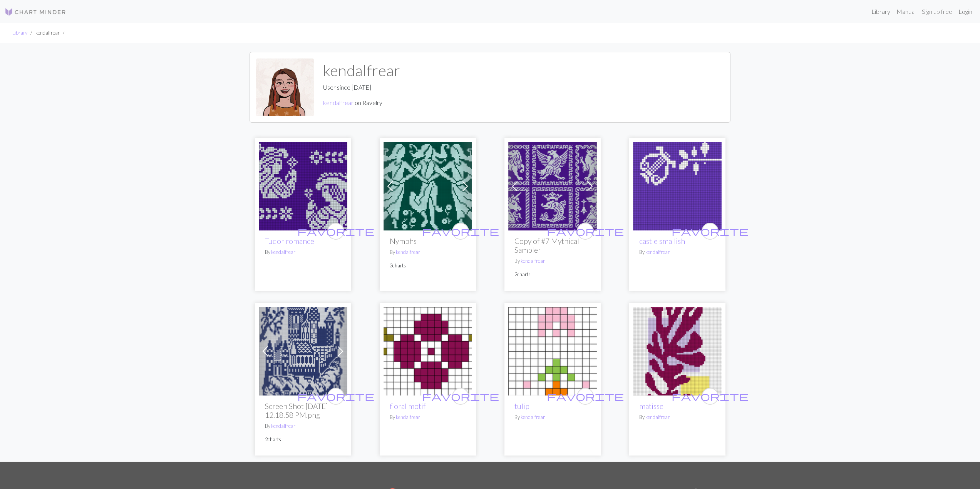 The image size is (980, 489). I want to click on img: floral motif, so click(427, 352).